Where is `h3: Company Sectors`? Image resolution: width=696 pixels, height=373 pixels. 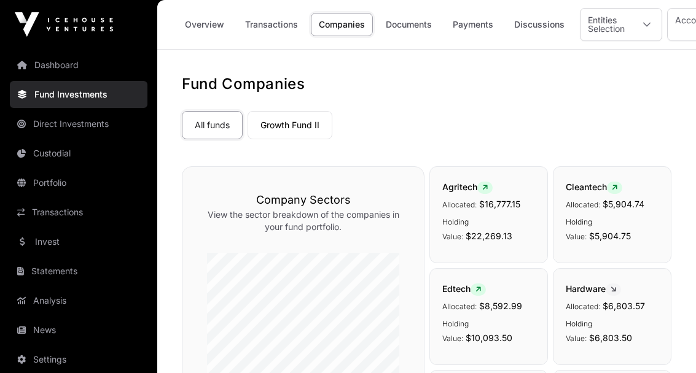
h3: Company Sectors is located at coordinates (303, 200).